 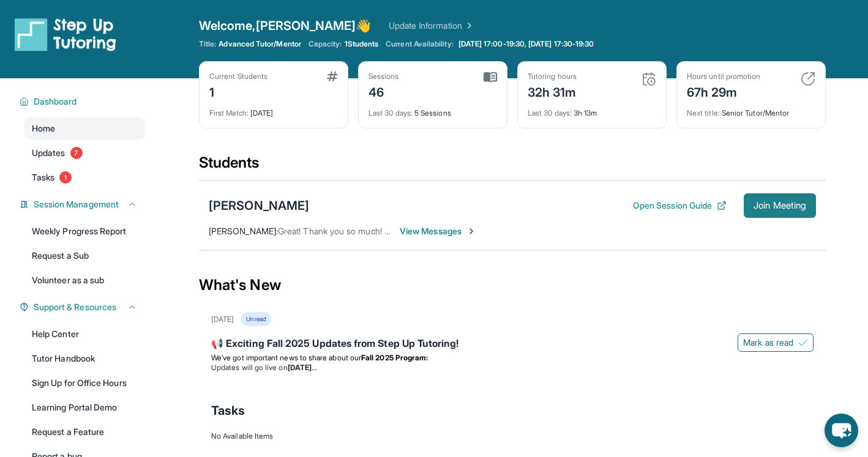 What do you see at coordinates (43, 128) in the screenshot?
I see `span: Home` at bounding box center [43, 128].